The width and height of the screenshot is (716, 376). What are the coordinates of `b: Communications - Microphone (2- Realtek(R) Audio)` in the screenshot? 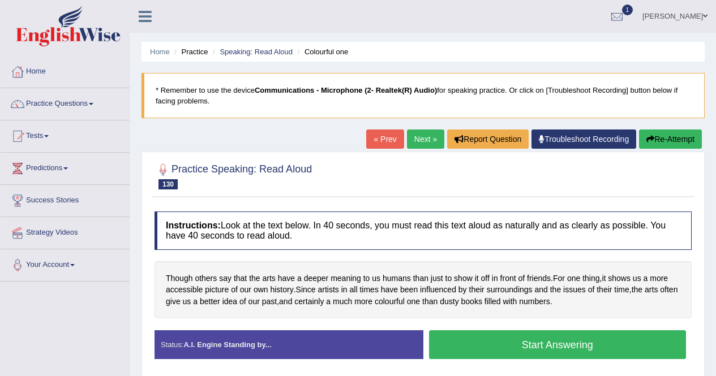 It's located at (346, 90).